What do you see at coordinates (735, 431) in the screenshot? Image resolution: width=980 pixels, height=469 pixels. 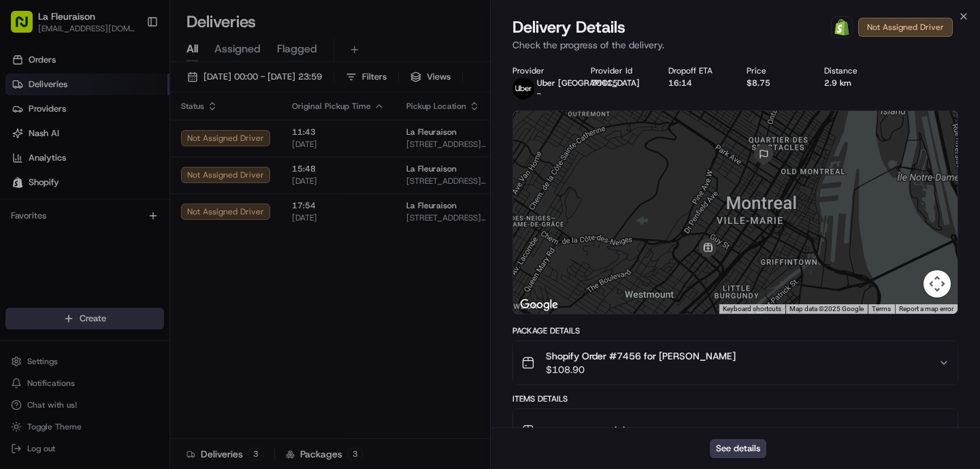 I see `button: Package Items (1)` at bounding box center [735, 431].